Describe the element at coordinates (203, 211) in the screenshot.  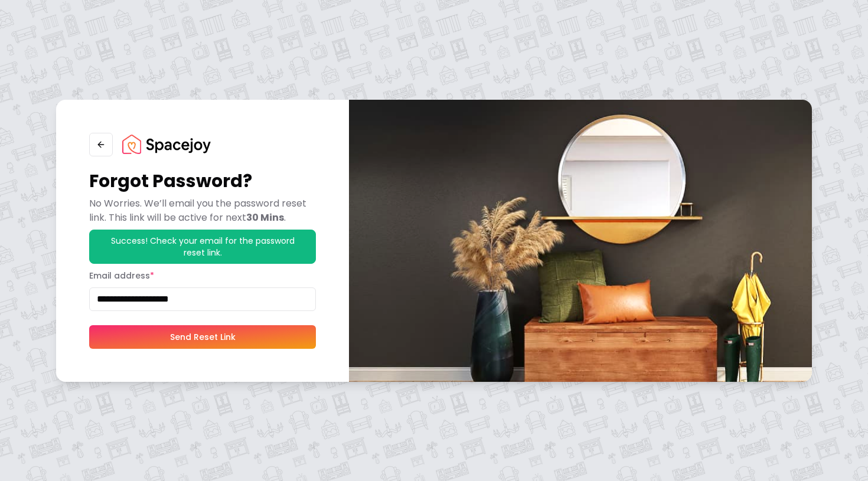
I see `p: No Worries. We’ll email you the password reset link. This link will be active for next .` at that location.